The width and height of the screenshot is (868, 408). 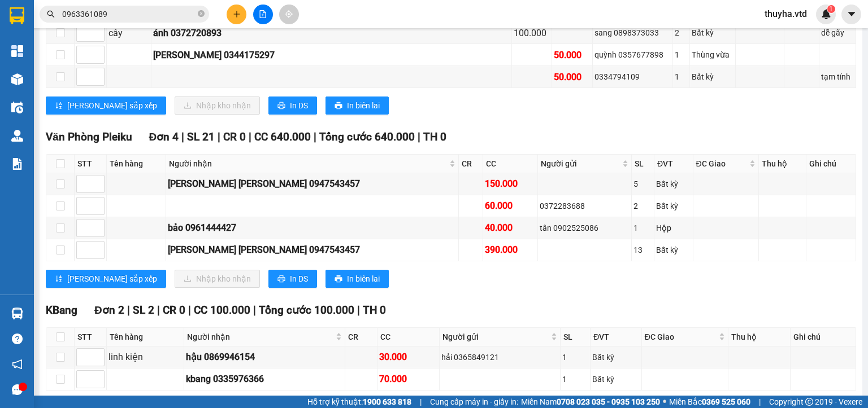 I want to click on span: Nhận:, so click(x=121, y=17).